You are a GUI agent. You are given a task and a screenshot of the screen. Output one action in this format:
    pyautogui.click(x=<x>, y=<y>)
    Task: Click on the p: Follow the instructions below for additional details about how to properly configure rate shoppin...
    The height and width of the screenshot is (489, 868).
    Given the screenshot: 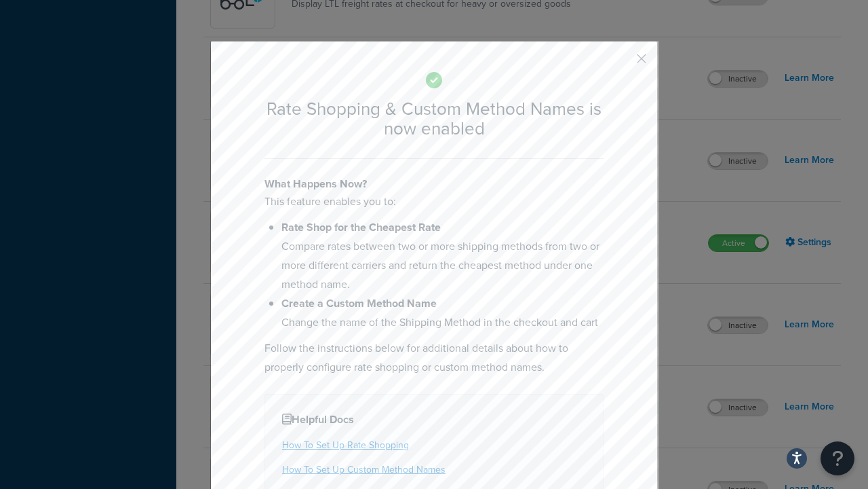 What is the action you would take?
    pyautogui.click(x=434, y=358)
    